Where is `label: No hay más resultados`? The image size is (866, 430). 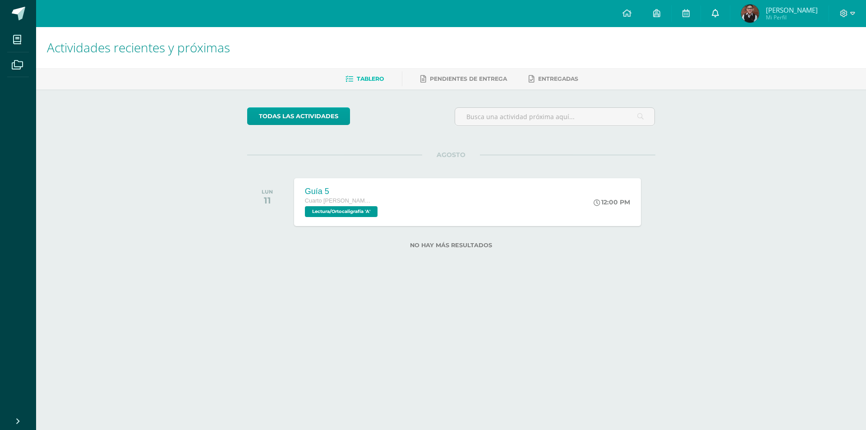
label: No hay más resultados is located at coordinates (451, 245).